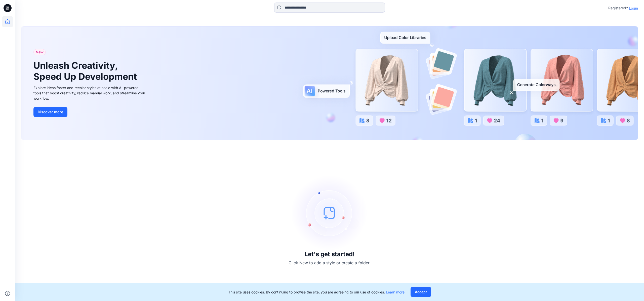 The width and height of the screenshot is (644, 301). I want to click on img: empty-state-image.svg, so click(330, 213).